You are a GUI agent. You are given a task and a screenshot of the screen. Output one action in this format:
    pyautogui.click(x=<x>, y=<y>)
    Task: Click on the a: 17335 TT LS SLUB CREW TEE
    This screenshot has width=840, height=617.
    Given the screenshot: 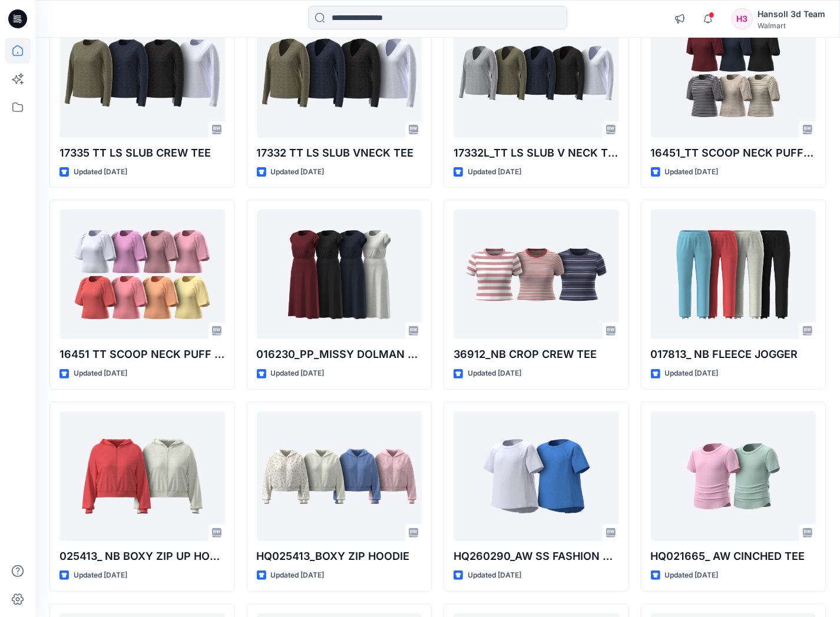 What is the action you would take?
    pyautogui.click(x=142, y=73)
    